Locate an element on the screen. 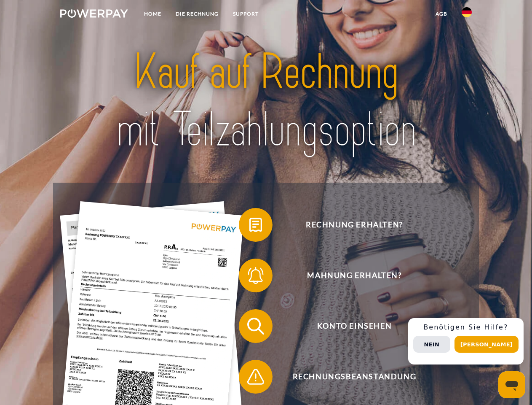  a: Mahnung erhalten? is located at coordinates (348, 276).